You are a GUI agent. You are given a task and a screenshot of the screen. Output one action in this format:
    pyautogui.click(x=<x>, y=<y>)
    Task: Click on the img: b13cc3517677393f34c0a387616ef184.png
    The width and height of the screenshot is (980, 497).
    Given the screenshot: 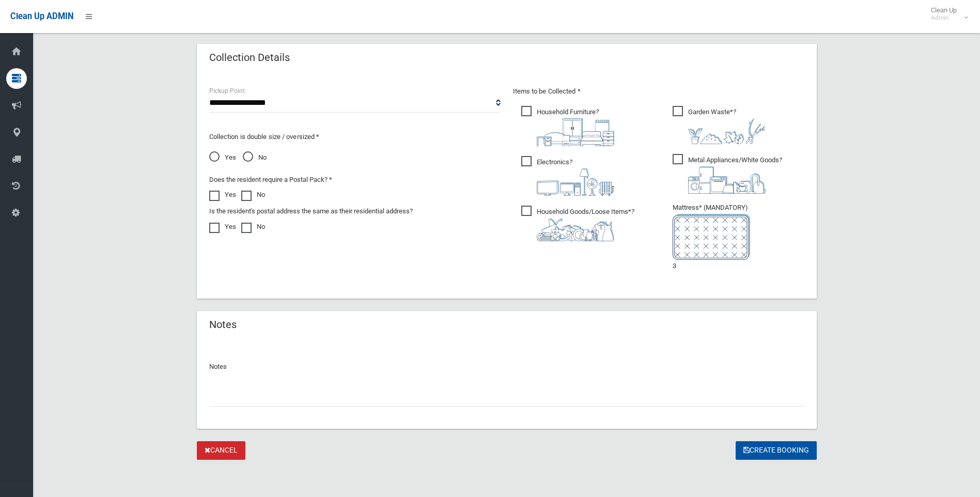 What is the action you would take?
    pyautogui.click(x=576, y=230)
    